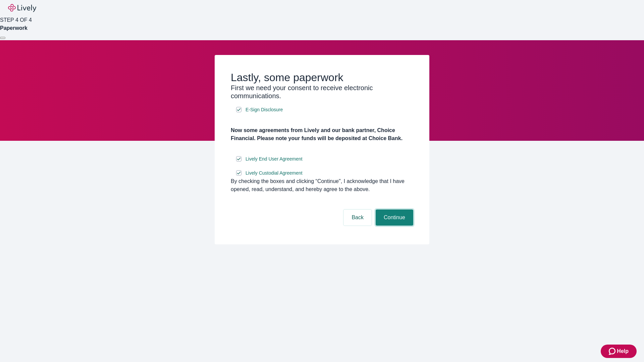 The height and width of the screenshot is (362, 644). What do you see at coordinates (22, 8) in the screenshot?
I see `img: Lively` at bounding box center [22, 8].